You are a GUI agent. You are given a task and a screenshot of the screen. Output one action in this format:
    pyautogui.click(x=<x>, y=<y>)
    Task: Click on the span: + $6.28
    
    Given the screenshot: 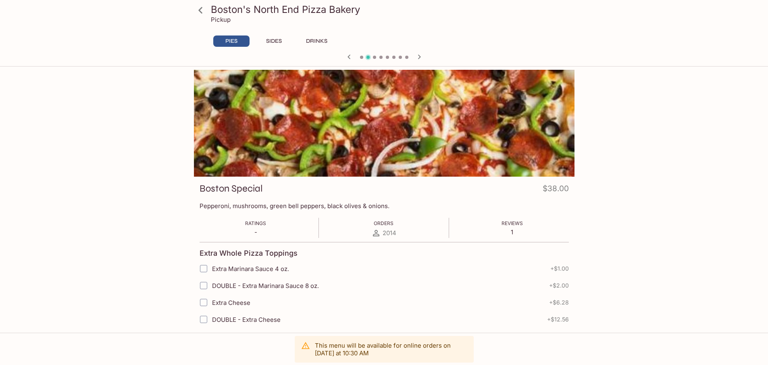 What is the action you would take?
    pyautogui.click(x=559, y=302)
    